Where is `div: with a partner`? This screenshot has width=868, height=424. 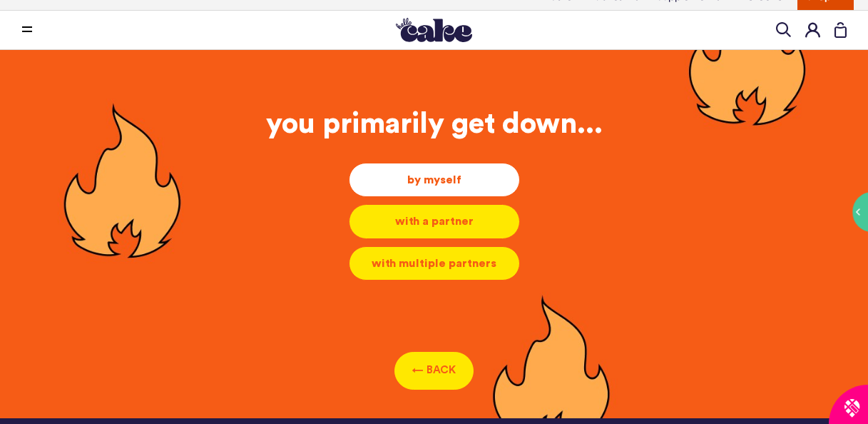 div: with a partner is located at coordinates (434, 221).